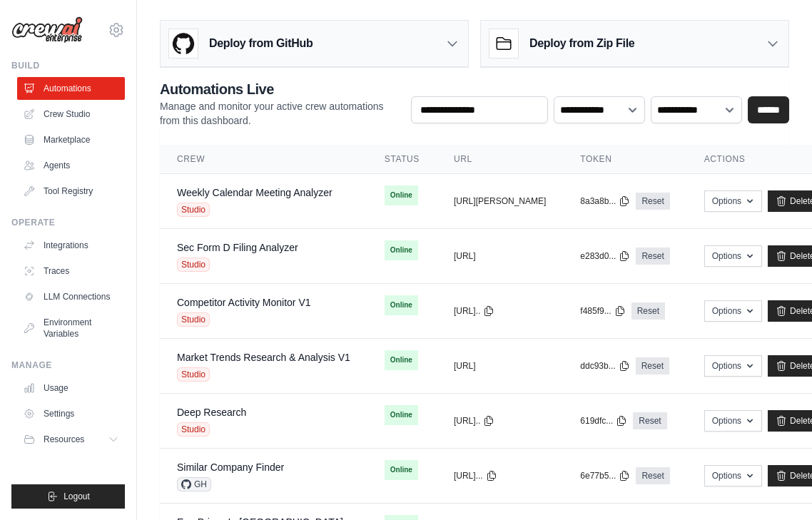 The width and height of the screenshot is (812, 520). What do you see at coordinates (71, 88) in the screenshot?
I see `a: Automations` at bounding box center [71, 88].